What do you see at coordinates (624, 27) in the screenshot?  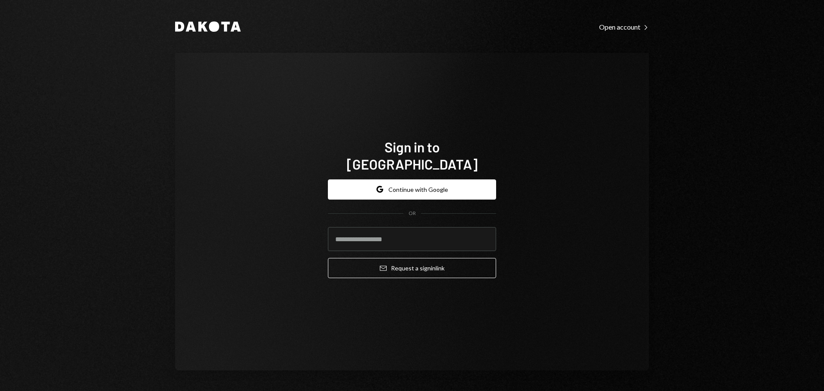 I see `a: Open account` at bounding box center [624, 27].